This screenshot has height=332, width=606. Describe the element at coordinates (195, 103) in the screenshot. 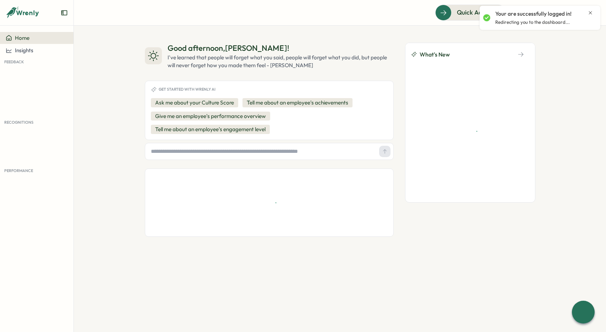

I see `button: Ask me about your Culture Score` at that location.